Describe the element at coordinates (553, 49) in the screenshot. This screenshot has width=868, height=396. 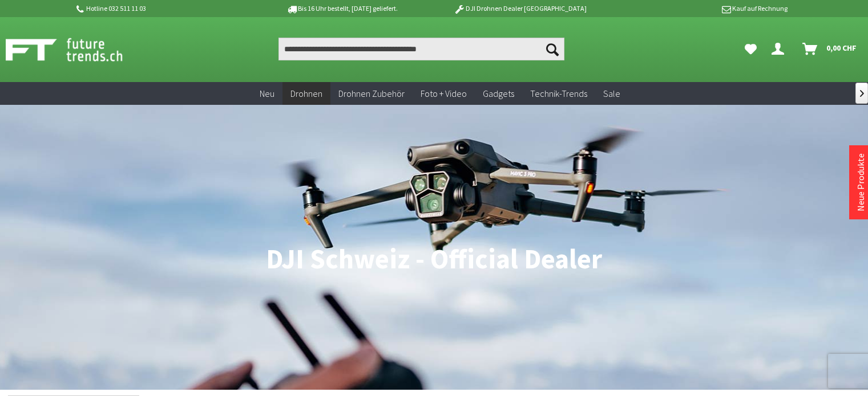
I see `button: Suchen` at that location.